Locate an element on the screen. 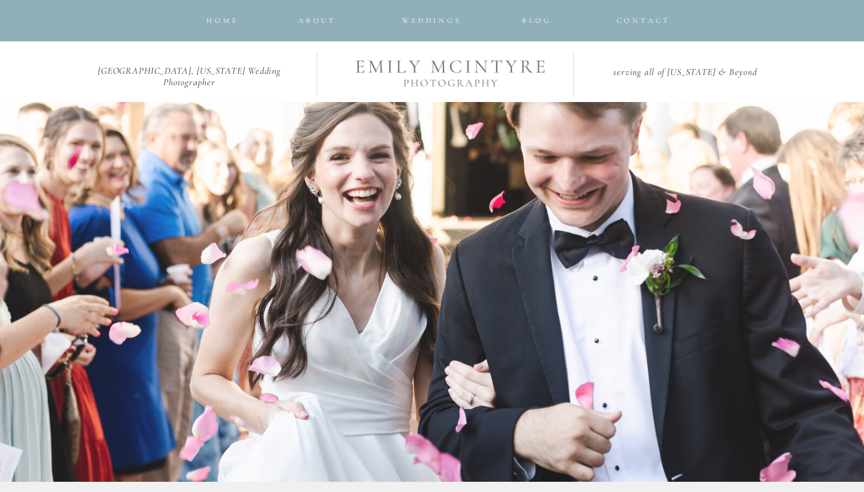 The width and height of the screenshot is (864, 492). p: HOME is located at coordinates (223, 21).